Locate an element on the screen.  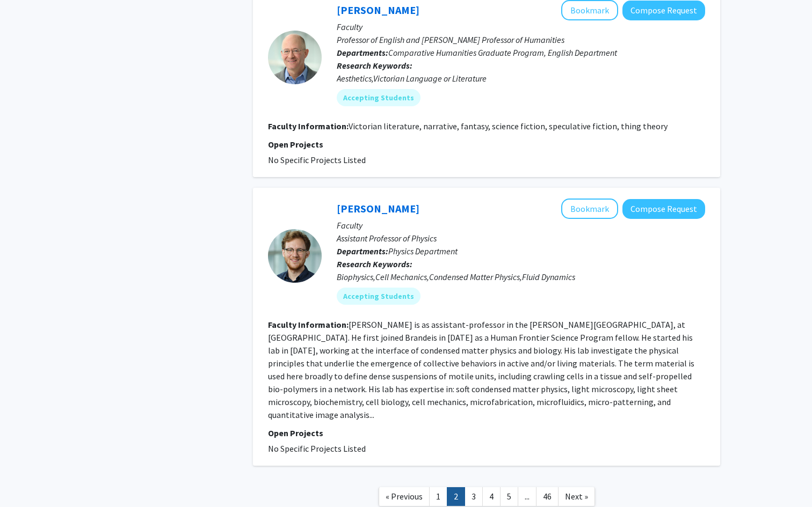
p: Assistant Professor of Physics is located at coordinates (521, 238).